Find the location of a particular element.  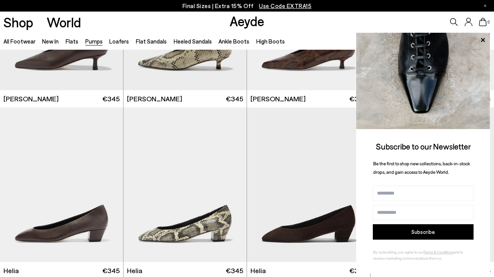

a: 0 is located at coordinates (482, 22).